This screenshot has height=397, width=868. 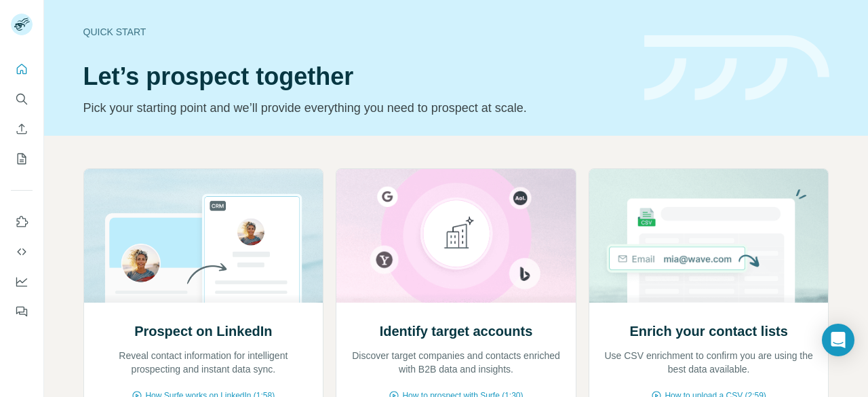 What do you see at coordinates (22, 281) in the screenshot?
I see `button: Dashboard` at bounding box center [22, 281].